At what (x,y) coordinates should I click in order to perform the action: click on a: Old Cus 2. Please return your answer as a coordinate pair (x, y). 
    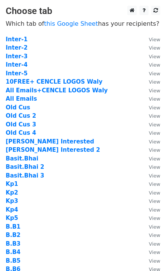
    Looking at the image, I should click on (21, 116).